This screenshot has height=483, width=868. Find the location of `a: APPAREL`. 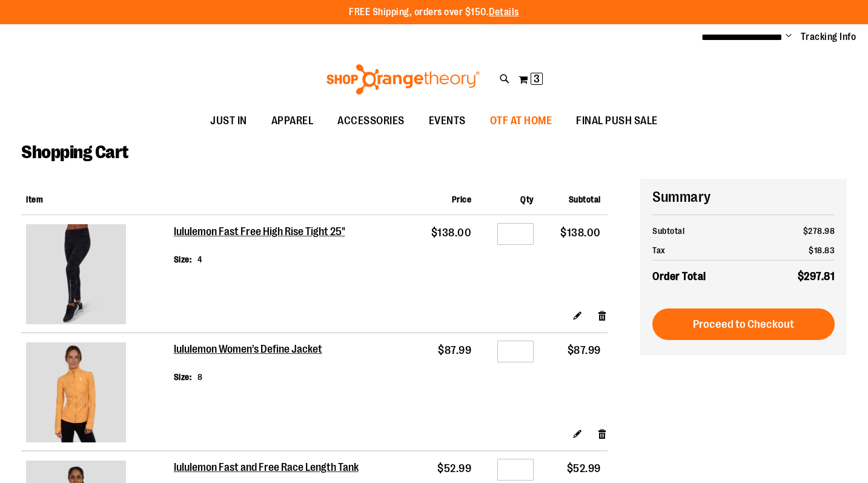

a: APPAREL is located at coordinates (292, 121).